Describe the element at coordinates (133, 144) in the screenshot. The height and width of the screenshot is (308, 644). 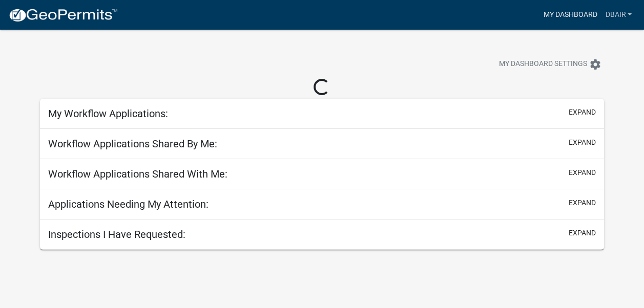
I see `h5: Workflow Applications Shared By Me:` at that location.